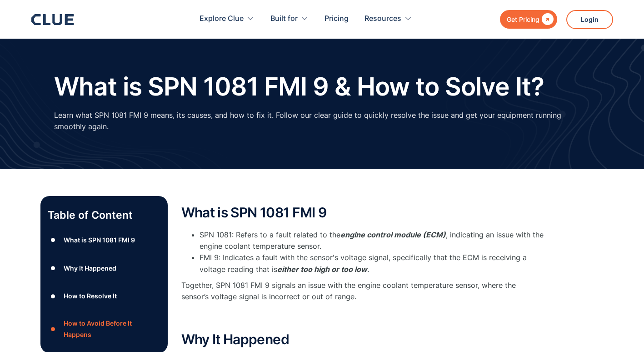 The image size is (644, 352). Describe the element at coordinates (112, 328) in the screenshot. I see `div: How to Avoid Before It Happens` at that location.